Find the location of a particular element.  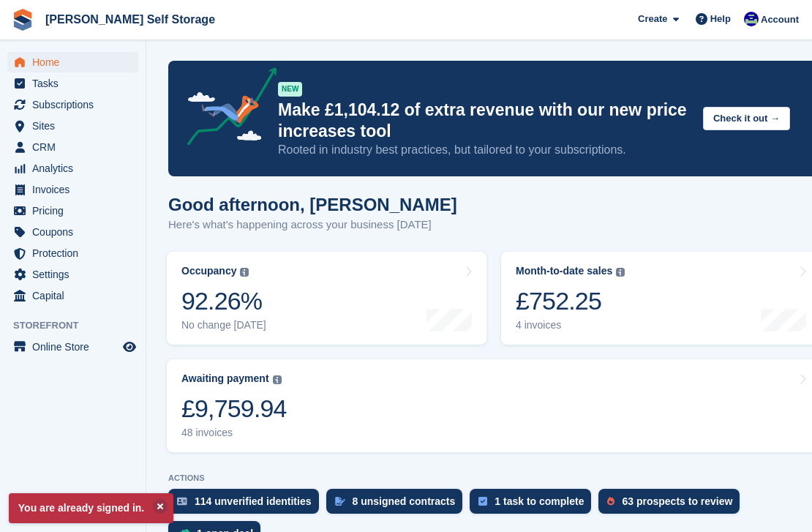

span: CRM is located at coordinates (76, 147).